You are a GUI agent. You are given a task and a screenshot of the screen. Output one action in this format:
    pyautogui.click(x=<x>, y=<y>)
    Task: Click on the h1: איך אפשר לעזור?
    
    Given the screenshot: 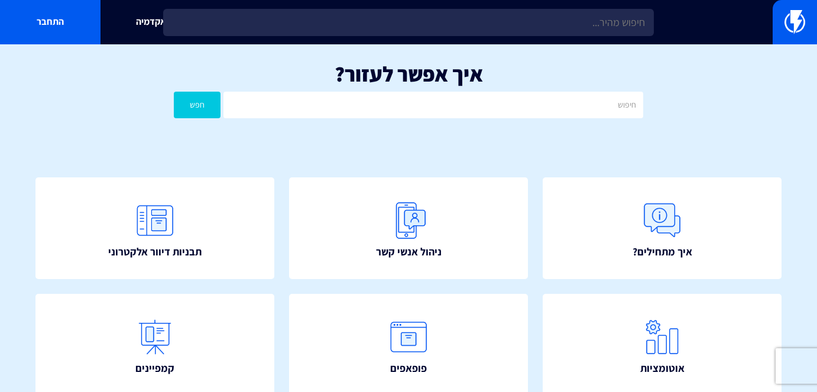 What is the action you would take?
    pyautogui.click(x=409, y=74)
    